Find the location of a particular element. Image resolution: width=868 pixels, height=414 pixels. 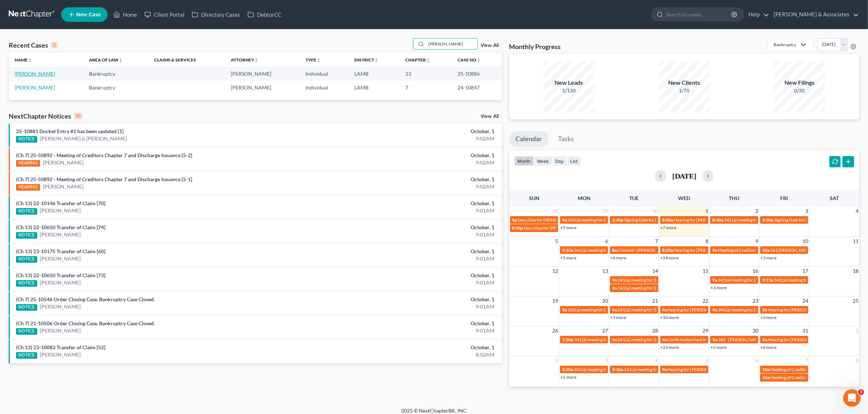

span: 26 is located at coordinates (555, 331).